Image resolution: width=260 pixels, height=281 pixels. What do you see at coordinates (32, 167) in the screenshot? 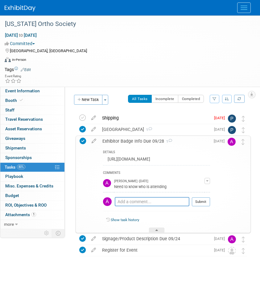
I see `a: Tasks80%` at bounding box center [32, 167].